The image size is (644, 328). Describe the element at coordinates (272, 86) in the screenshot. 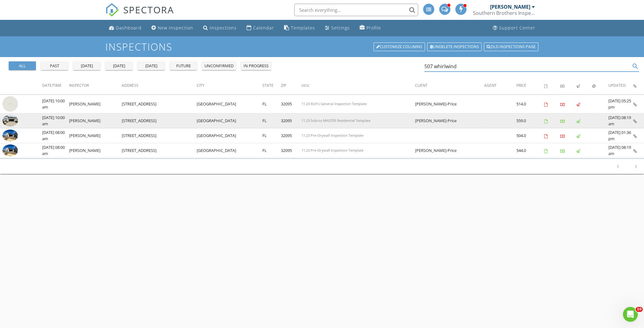

I see `th: State: Not sorted.` at that location.